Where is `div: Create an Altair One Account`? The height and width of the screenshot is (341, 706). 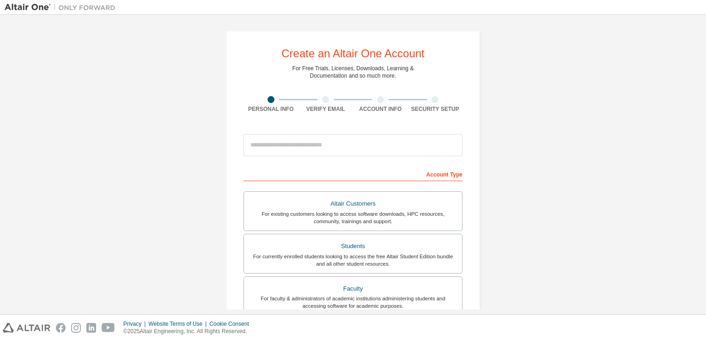
div: Create an Altair One Account is located at coordinates (353, 54).